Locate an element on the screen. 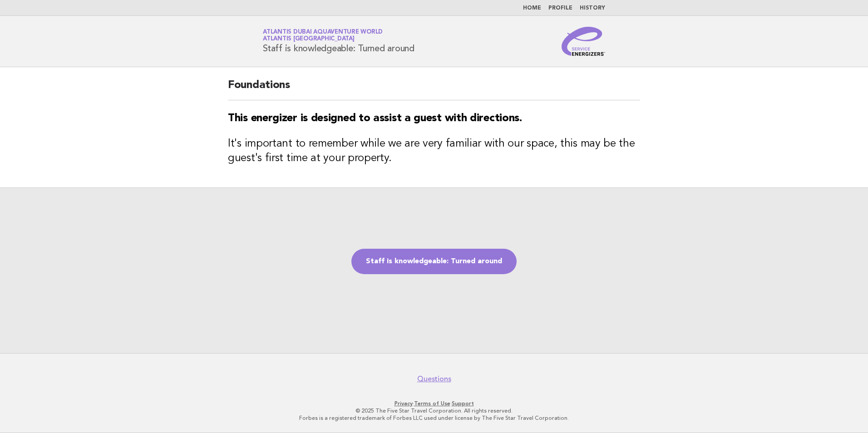  img: Service Energizers is located at coordinates (583, 41).